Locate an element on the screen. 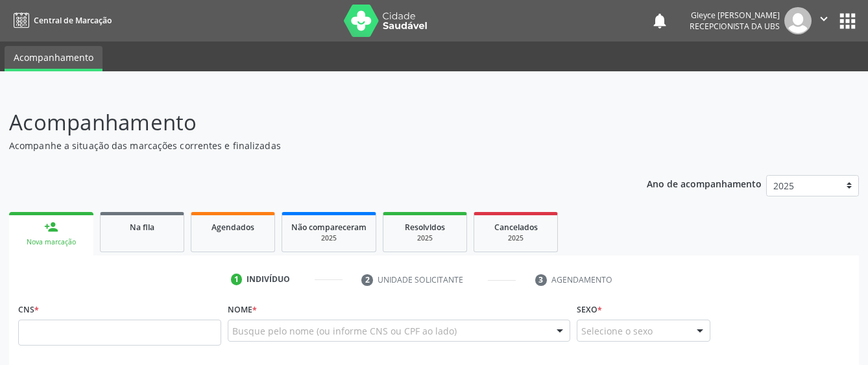 The width and height of the screenshot is (868, 365). p: Acompanhe a situação das marcações correntes e finalizadas is located at coordinates (306, 146).